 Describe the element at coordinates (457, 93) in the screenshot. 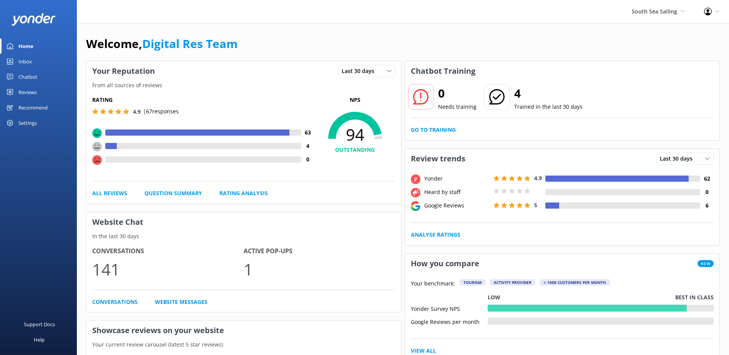

I see `h2: 0` at that location.